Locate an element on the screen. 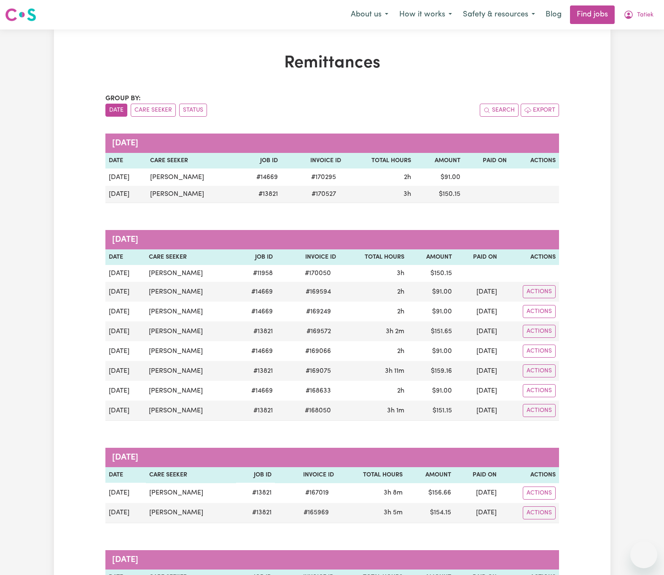 This screenshot has width=664, height=575. span: # 170295 is located at coordinates (323, 177).